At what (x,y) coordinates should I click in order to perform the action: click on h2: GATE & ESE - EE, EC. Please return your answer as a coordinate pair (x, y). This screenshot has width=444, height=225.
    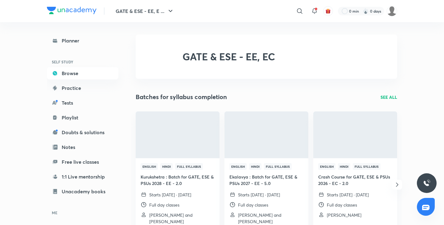
    Looking at the image, I should click on (229, 57).